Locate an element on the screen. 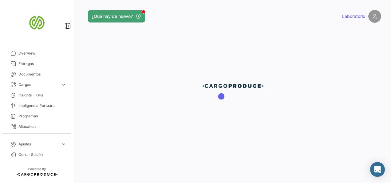 The width and height of the screenshot is (391, 183). a: Documentos is located at coordinates (37, 74).